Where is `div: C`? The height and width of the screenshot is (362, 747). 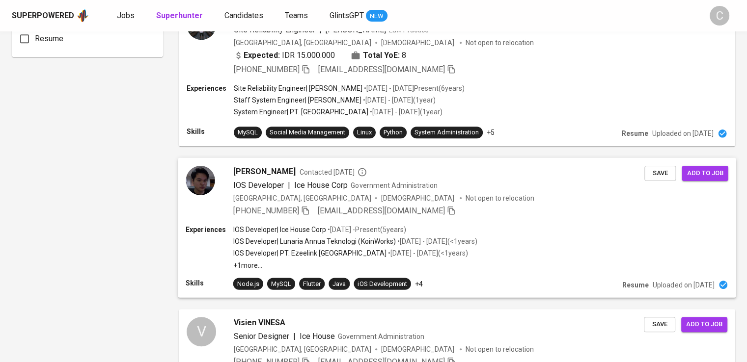
div: C is located at coordinates (720, 16).